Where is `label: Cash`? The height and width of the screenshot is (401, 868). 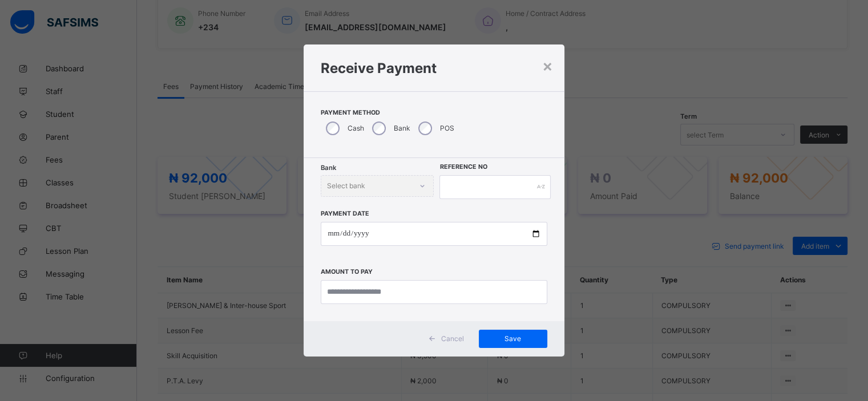 label: Cash is located at coordinates (356, 128).